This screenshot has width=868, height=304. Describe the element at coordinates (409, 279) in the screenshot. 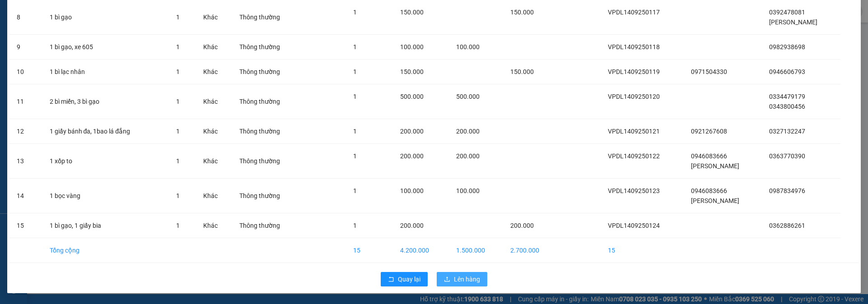

I see `span: Quay lại` at that location.